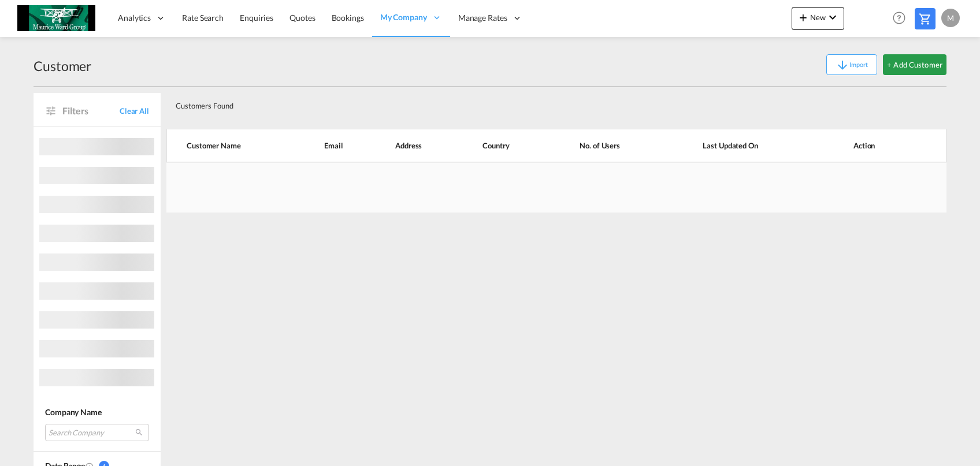 This screenshot has width=980, height=466. Describe the element at coordinates (348, 17) in the screenshot. I see `span: Bookings` at that location.